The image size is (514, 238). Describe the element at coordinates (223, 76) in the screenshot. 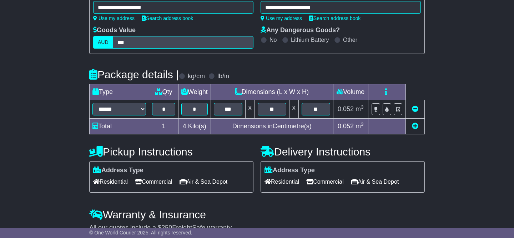

I see `label: lb/in` at that location.